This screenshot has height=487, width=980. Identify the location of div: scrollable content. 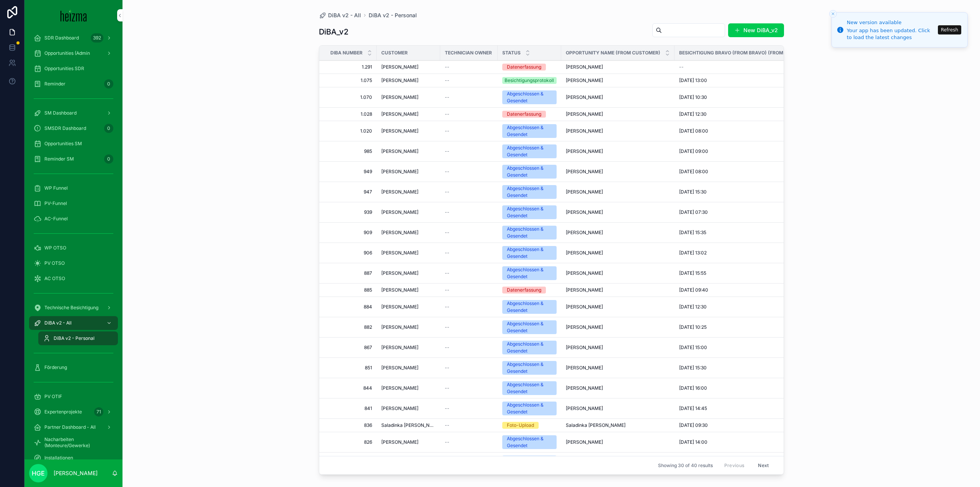
(73, 245).